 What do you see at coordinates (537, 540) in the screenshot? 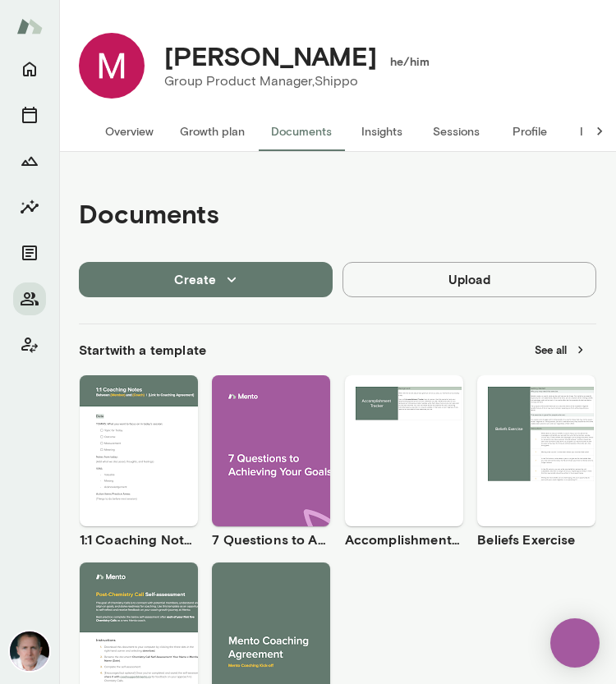
I see `h6: Beliefs Exercise` at bounding box center [537, 540].